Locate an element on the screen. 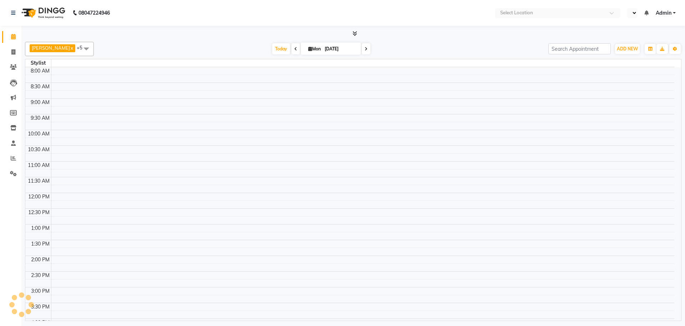  span: Mon is located at coordinates (314, 49).